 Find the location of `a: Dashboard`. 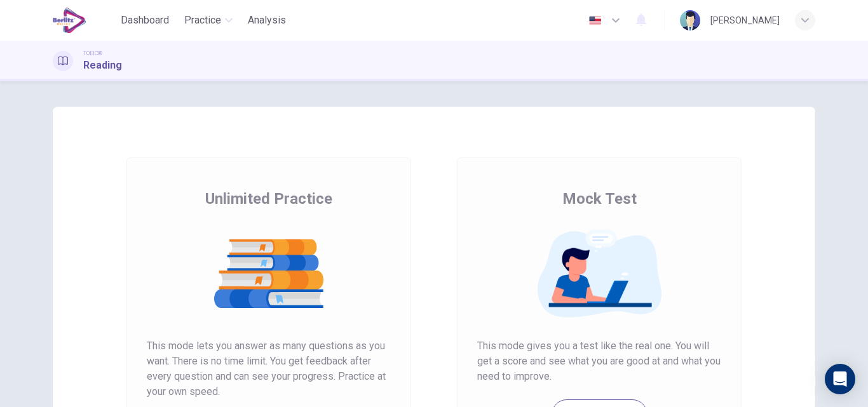

a: Dashboard is located at coordinates (145, 21).